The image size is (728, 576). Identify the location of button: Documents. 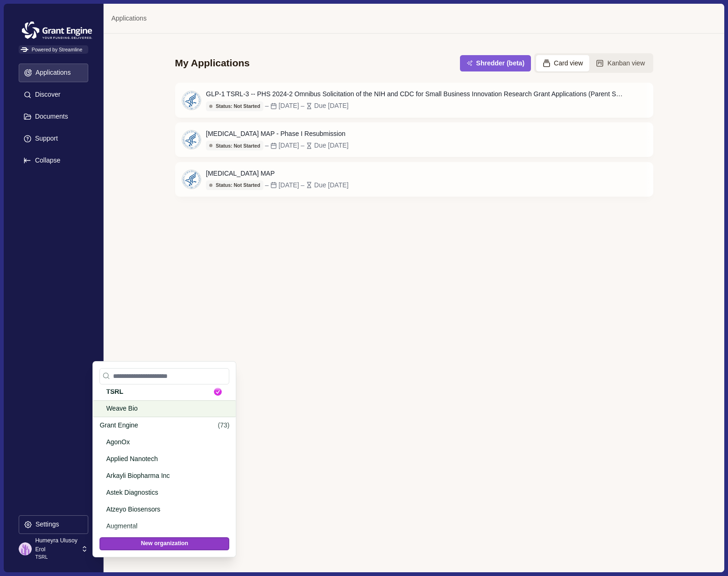
(53, 117).